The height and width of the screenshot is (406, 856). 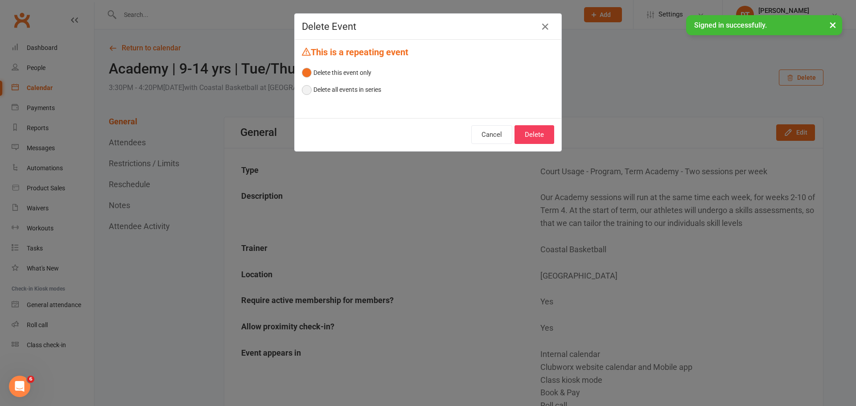 I want to click on span: Signed in successfully., so click(x=731, y=25).